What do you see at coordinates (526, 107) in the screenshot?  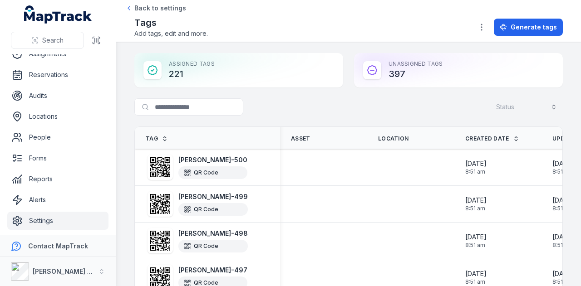 I see `button: Status` at bounding box center [526, 107].